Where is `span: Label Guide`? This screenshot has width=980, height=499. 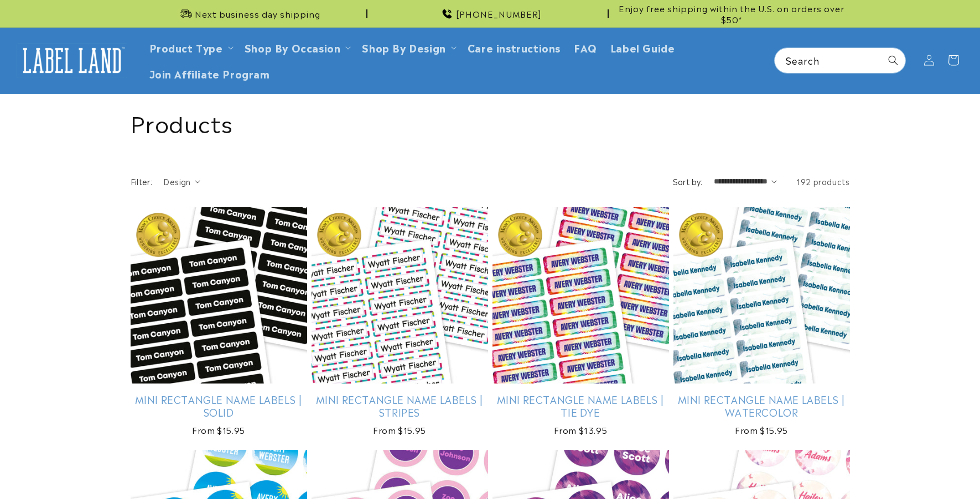
span: Label Guide is located at coordinates (643, 47).